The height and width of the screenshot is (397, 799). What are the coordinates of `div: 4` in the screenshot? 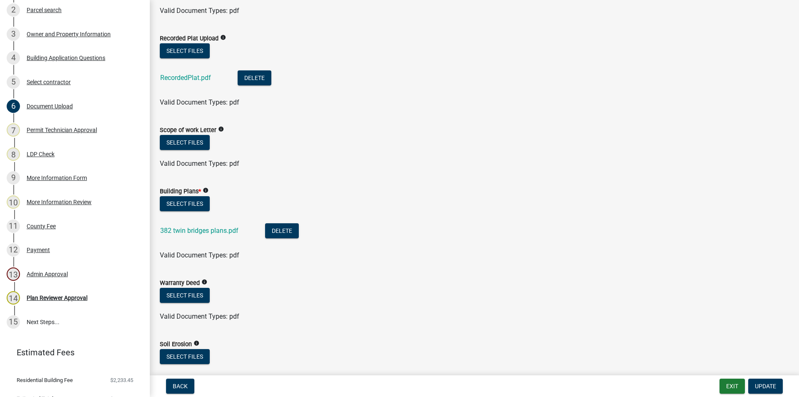 It's located at (13, 58).